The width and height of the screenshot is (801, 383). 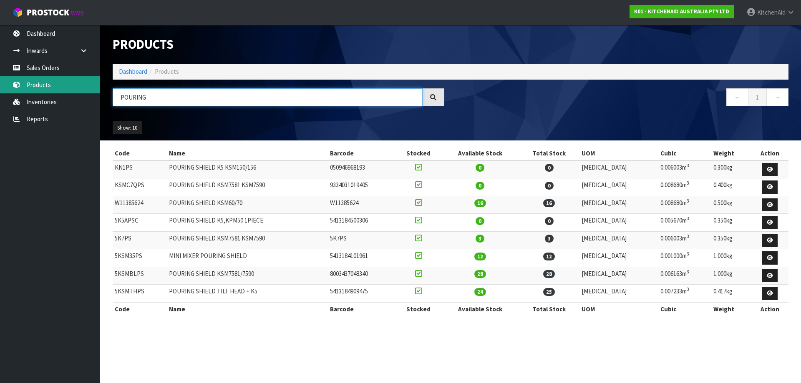 What do you see at coordinates (247, 223) in the screenshot?
I see `td: POURING SHIELD K5,KPM50 1PIECE` at bounding box center [247, 223].